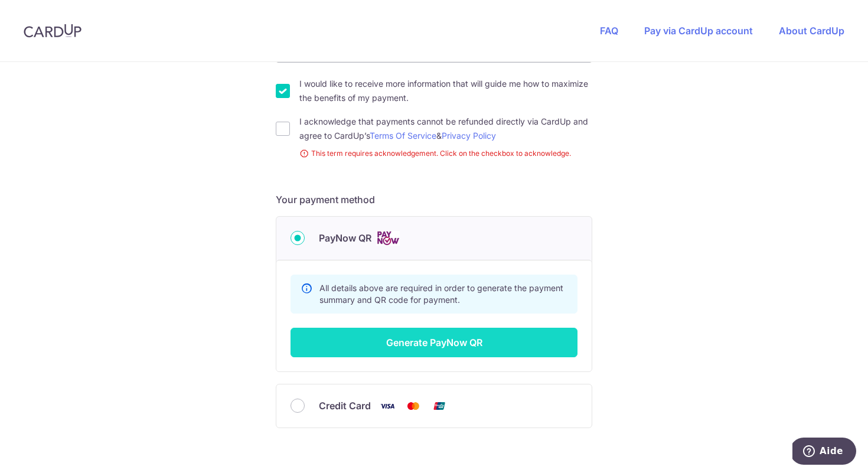 The width and height of the screenshot is (868, 473). What do you see at coordinates (388, 238) in the screenshot?
I see `img: Cards logo` at bounding box center [388, 238].